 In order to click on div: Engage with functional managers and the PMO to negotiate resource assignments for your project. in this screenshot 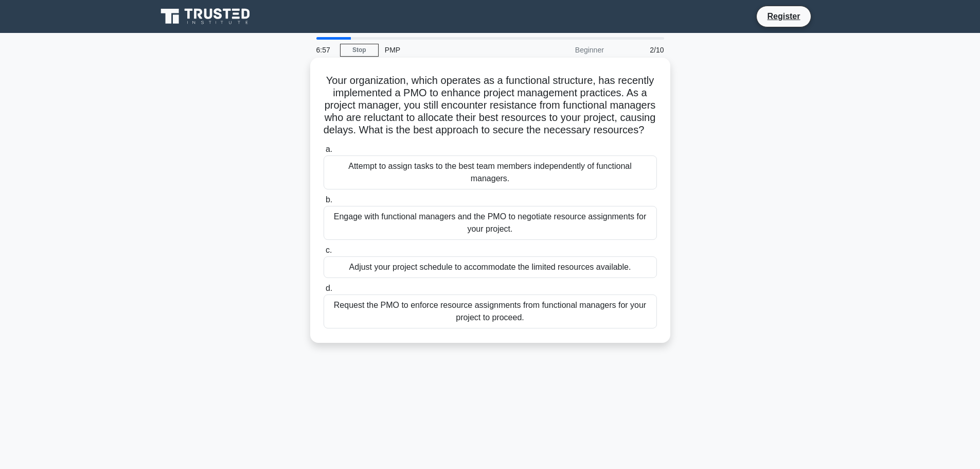, I will do `click(490, 223)`.